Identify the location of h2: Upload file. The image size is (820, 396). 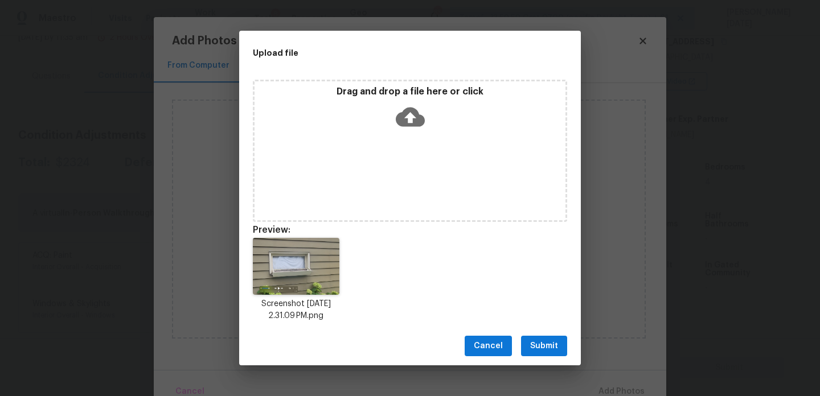
(384, 53).